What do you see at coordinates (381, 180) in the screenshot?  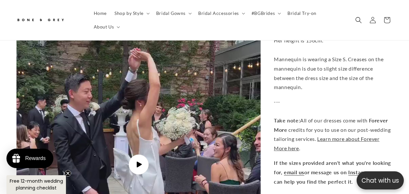 I see `p: Chat with us` at bounding box center [381, 180].